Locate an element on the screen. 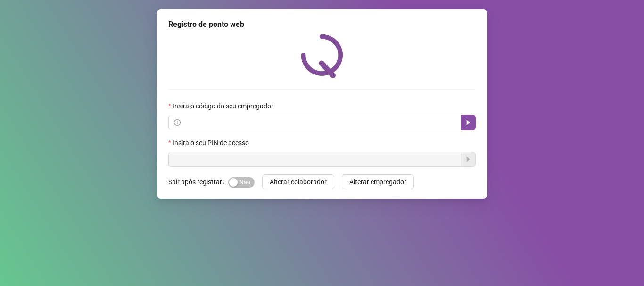 The height and width of the screenshot is (286, 644). label: Insira o seu PIN de acesso is located at coordinates (212, 143).